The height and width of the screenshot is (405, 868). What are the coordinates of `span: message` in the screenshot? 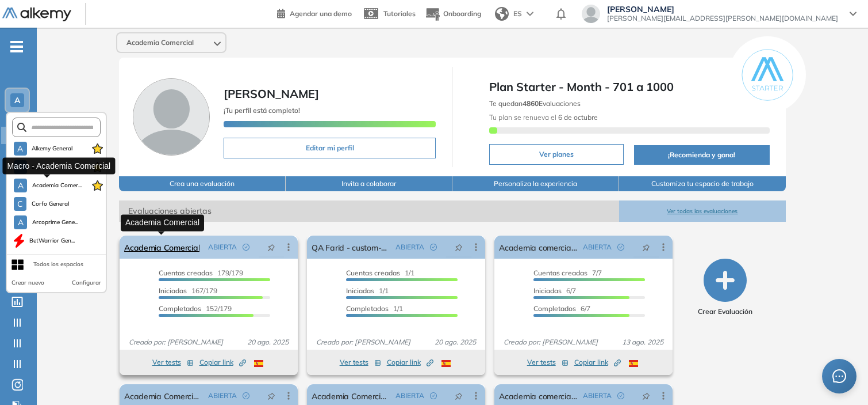 It's located at (839, 376).